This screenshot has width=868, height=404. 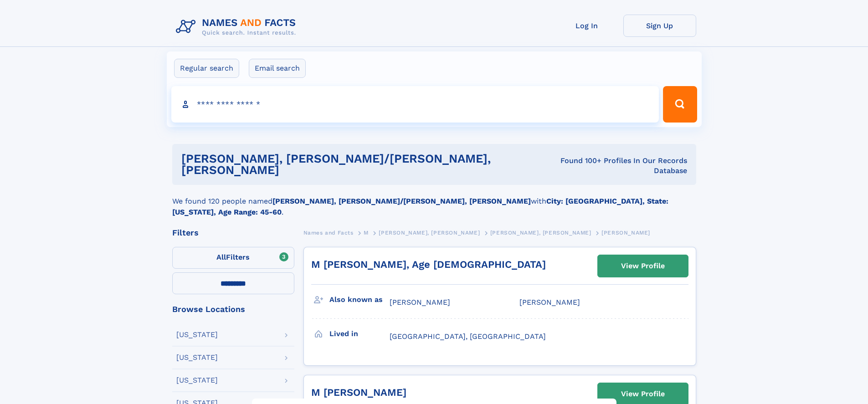 What do you see at coordinates (643, 266) in the screenshot?
I see `a: View Profile` at bounding box center [643, 266].